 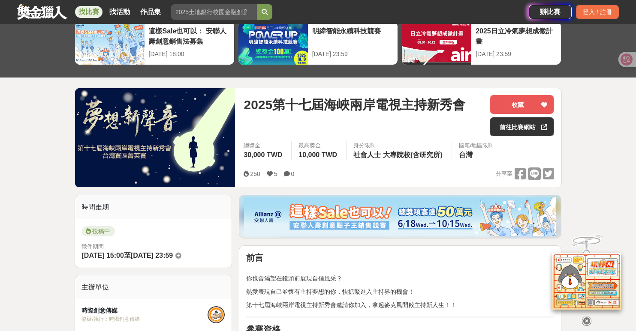 I want to click on a: 前往比賽網站, so click(x=522, y=127).